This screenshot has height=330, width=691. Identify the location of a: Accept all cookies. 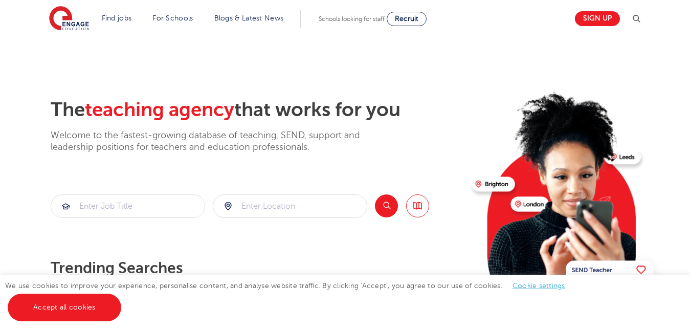
(64, 307).